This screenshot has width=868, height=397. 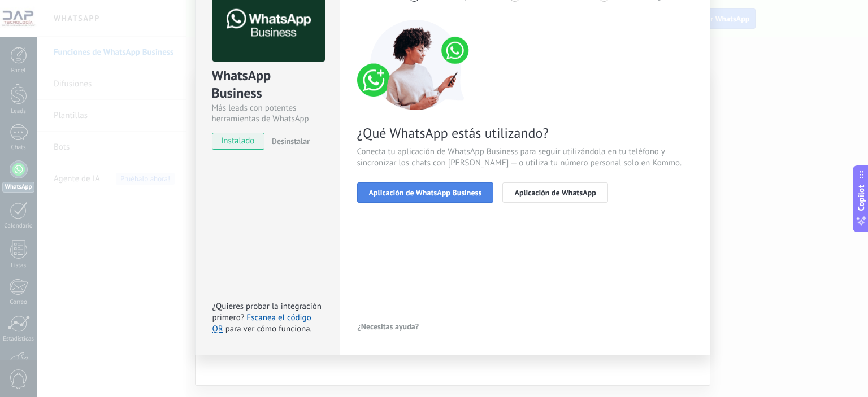 What do you see at coordinates (425, 193) in the screenshot?
I see `button: Aplicación de WhatsApp Business` at bounding box center [425, 193].